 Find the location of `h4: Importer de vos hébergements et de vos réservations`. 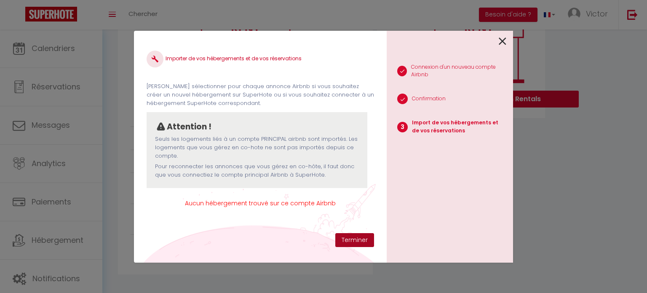

h4: Importer de vos hébergements et de vos réservations is located at coordinates (261, 59).